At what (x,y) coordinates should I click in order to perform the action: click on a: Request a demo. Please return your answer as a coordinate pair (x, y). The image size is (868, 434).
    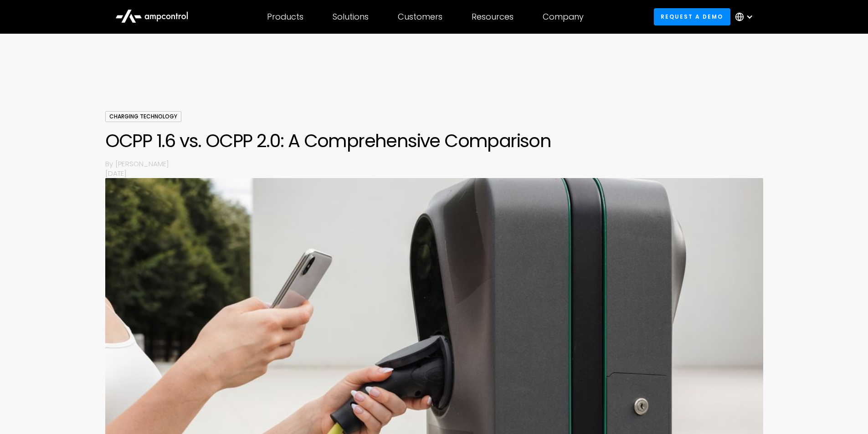
    Looking at the image, I should click on (692, 17).